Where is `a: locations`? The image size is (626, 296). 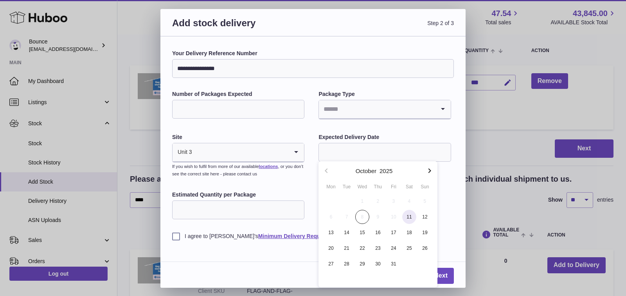 a: locations is located at coordinates (268, 166).